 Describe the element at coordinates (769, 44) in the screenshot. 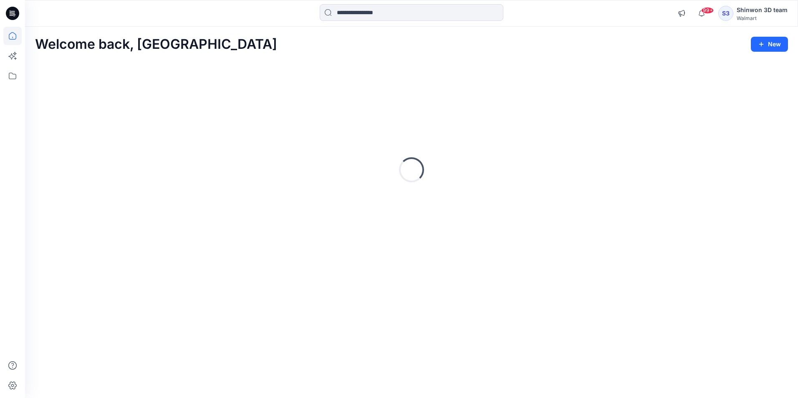

I see `button: New` at that location.